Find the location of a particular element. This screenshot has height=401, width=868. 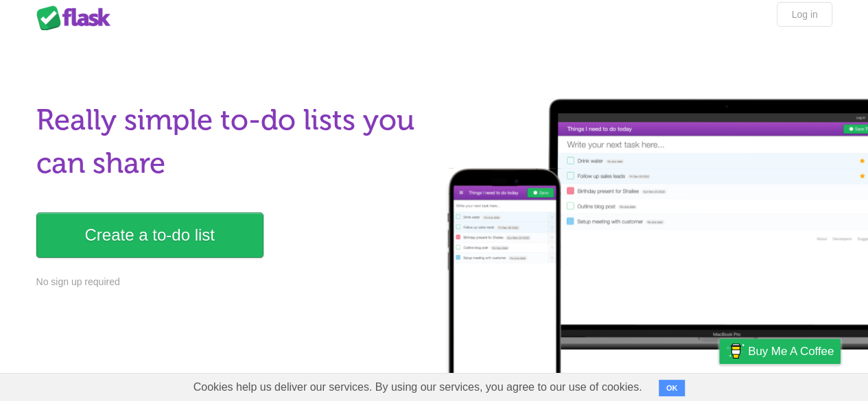

p: No sign up required is located at coordinates (231, 282).